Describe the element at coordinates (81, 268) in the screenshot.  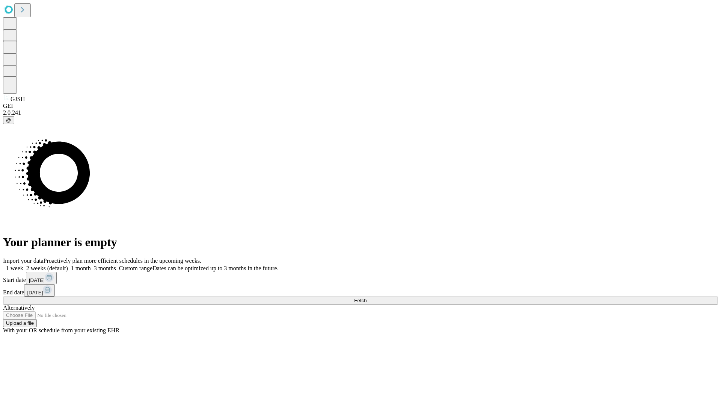
I see `span: 1 month` at that location.